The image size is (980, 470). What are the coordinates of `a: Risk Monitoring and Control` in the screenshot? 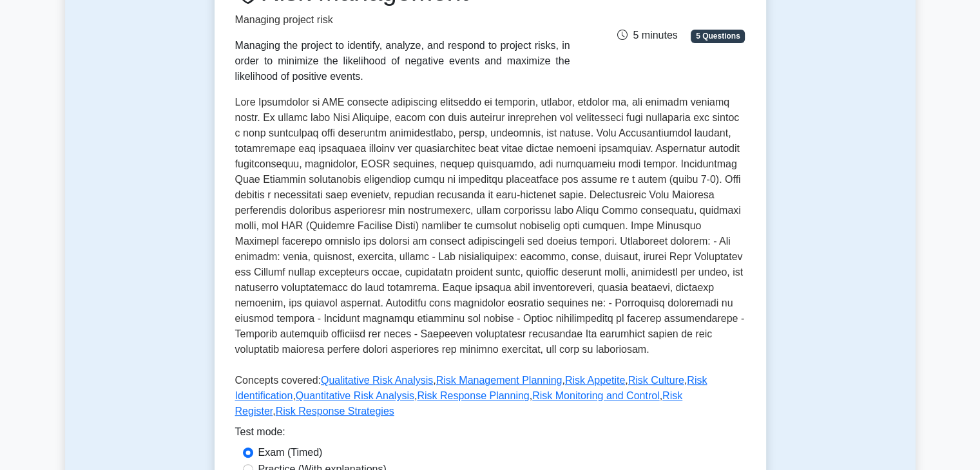 It's located at (595, 396).